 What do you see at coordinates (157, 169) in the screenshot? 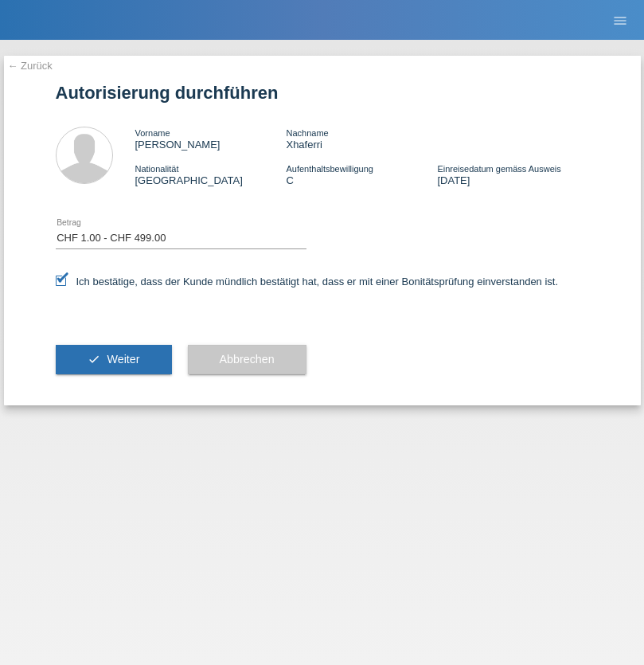
I see `span: Nationalität` at bounding box center [157, 169].